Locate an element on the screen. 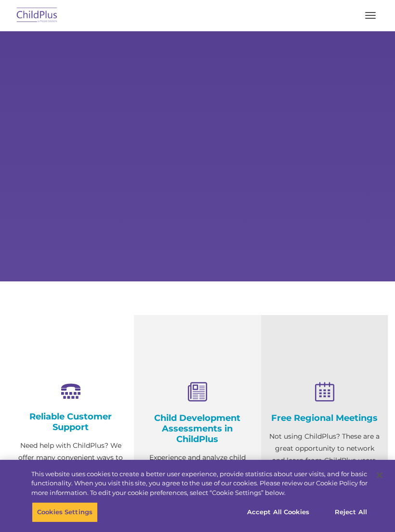  button: Close is located at coordinates (379, 475).